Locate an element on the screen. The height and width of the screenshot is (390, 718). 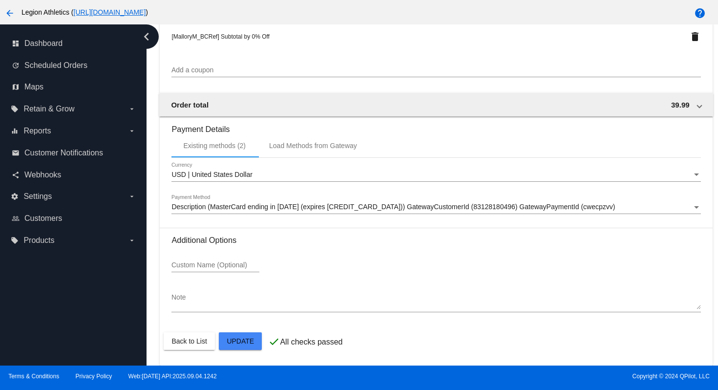
span: Settings is located at coordinates (38, 196).